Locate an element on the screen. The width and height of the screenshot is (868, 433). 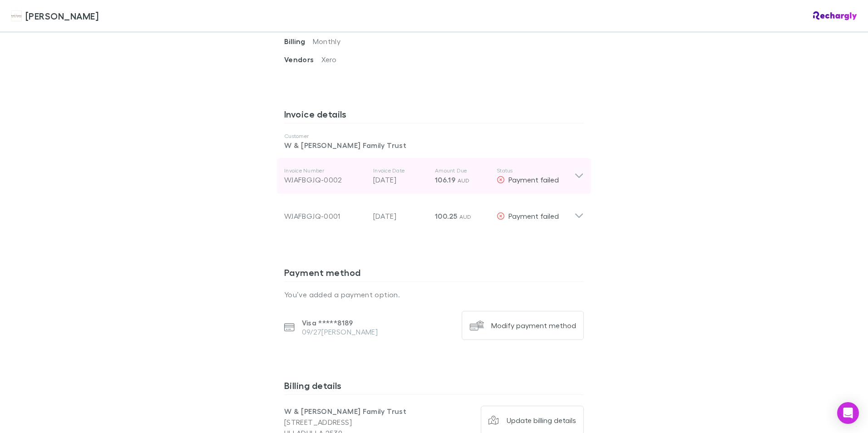
p: Amount Due is located at coordinates (462, 170).